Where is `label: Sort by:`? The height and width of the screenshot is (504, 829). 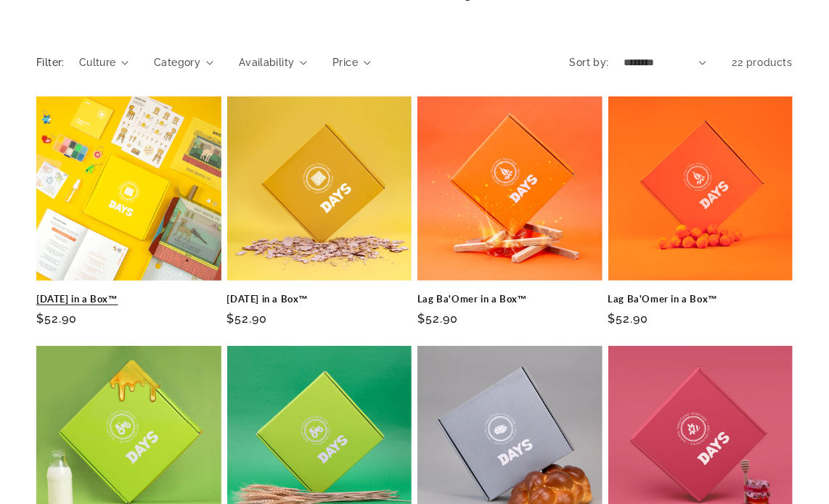 label: Sort by: is located at coordinates (589, 63).